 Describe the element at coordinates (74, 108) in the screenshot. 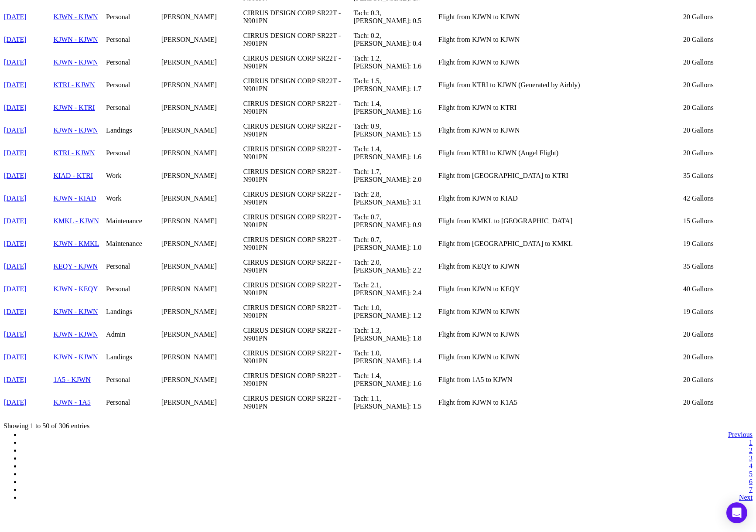

I see `a: KJWN - KTRI` at that location.